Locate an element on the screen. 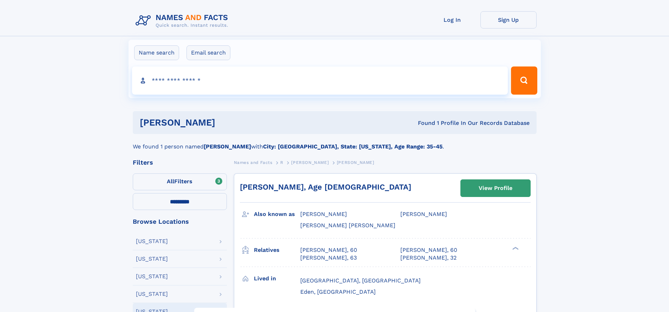 The image size is (669, 312). div: Filters is located at coordinates (180, 162).